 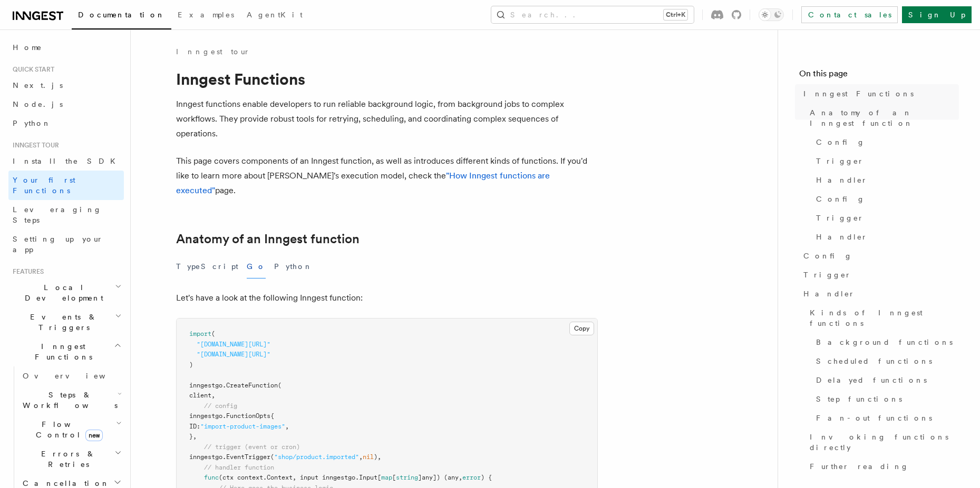 What do you see at coordinates (27, 47) in the screenshot?
I see `span: Home` at bounding box center [27, 47].